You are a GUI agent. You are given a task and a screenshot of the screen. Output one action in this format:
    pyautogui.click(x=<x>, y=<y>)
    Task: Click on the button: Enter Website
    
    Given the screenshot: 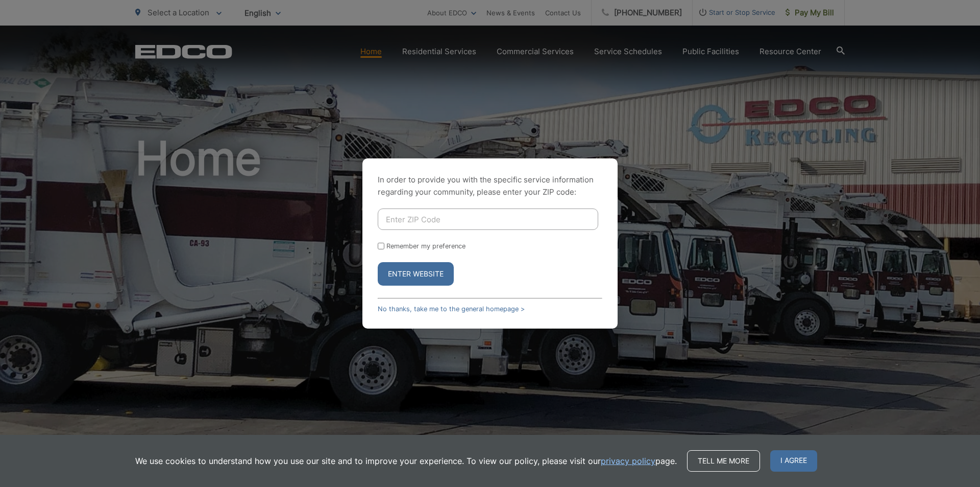 What is the action you would take?
    pyautogui.click(x=415, y=274)
    